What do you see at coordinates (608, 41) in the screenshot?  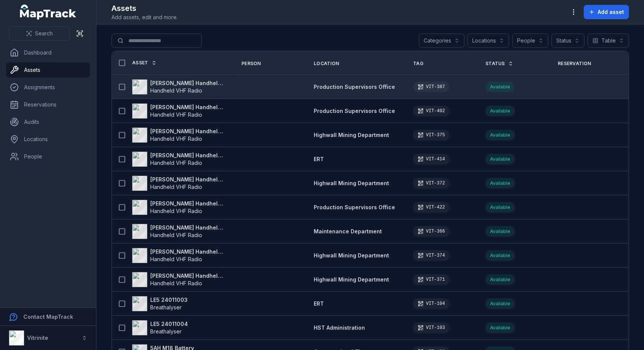 I see `button: Table` at bounding box center [608, 41].